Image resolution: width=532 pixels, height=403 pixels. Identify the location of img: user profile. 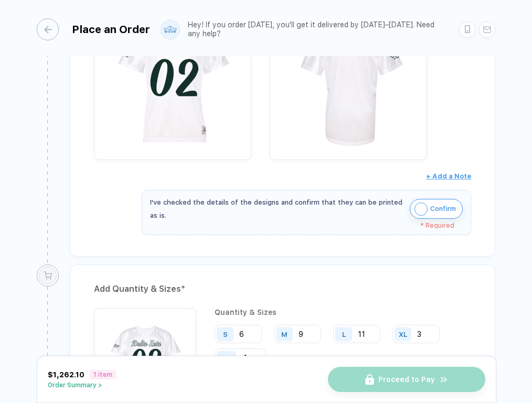
(170, 30).